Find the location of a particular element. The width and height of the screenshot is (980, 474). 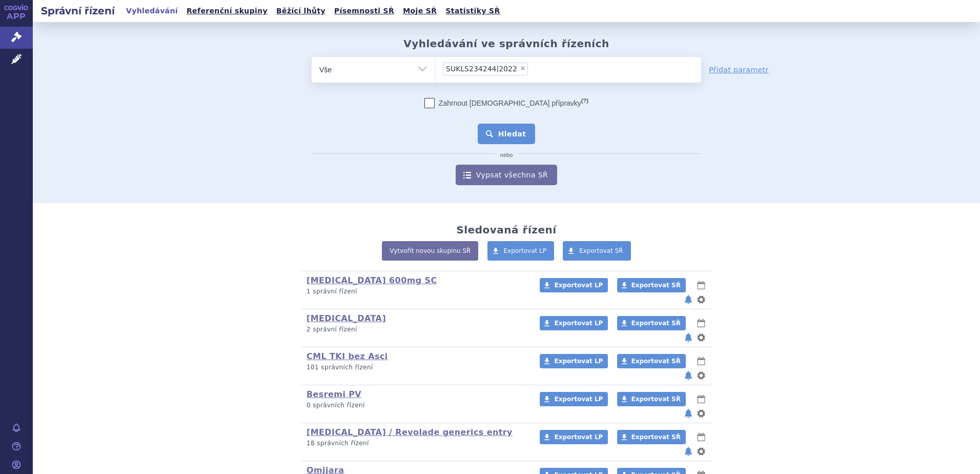

h2: Sledovaná řízení is located at coordinates (506, 229).